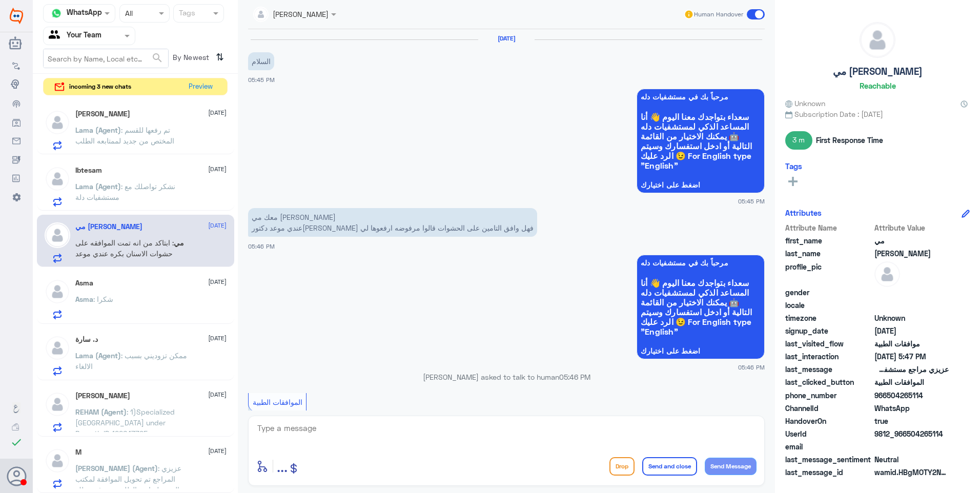 The height and width of the screenshot is (493, 980). What do you see at coordinates (84, 283) in the screenshot?
I see `h5: Asma` at bounding box center [84, 283].